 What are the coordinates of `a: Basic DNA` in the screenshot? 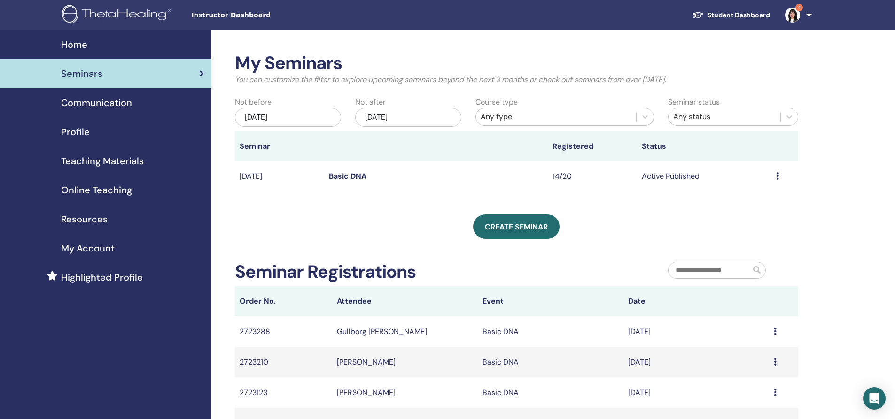 It's located at (348, 176).